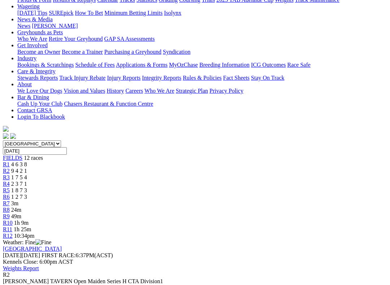  What do you see at coordinates (6, 177) in the screenshot?
I see `a: R3` at bounding box center [6, 177].